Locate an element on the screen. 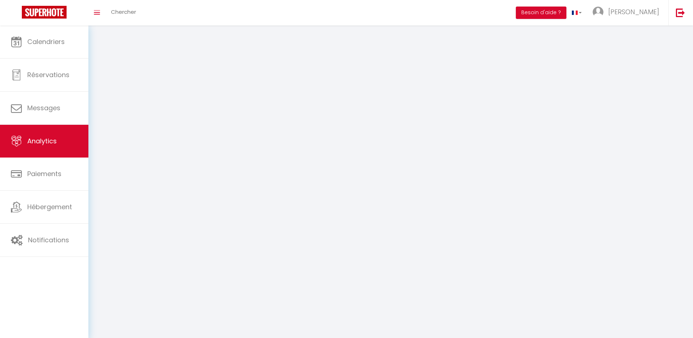 This screenshot has width=693, height=338. span: Paiements is located at coordinates (44, 174).